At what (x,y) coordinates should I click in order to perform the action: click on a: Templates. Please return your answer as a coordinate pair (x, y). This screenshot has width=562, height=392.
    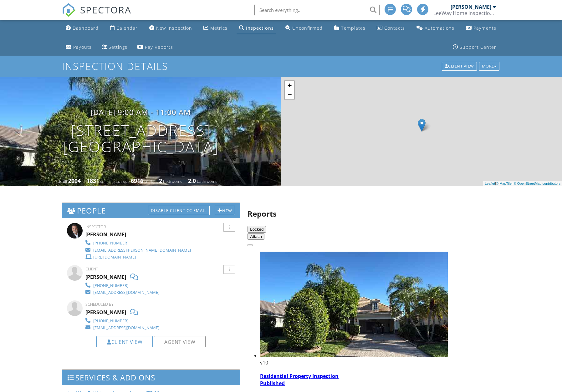
    Looking at the image, I should click on (350, 28).